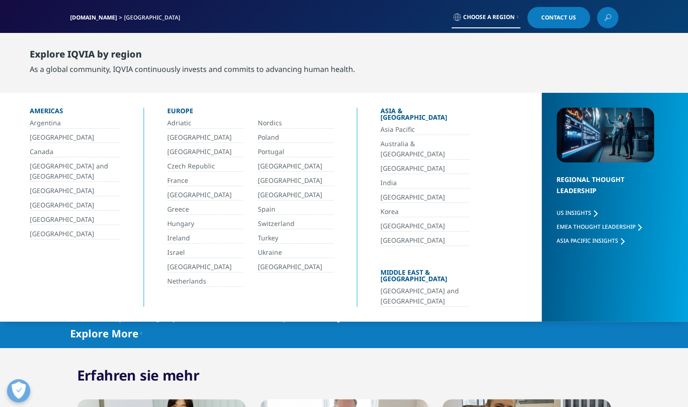 Image resolution: width=688 pixels, height=407 pixels. Describe the element at coordinates (75, 113) in the screenshot. I see `div: Americas` at that location.